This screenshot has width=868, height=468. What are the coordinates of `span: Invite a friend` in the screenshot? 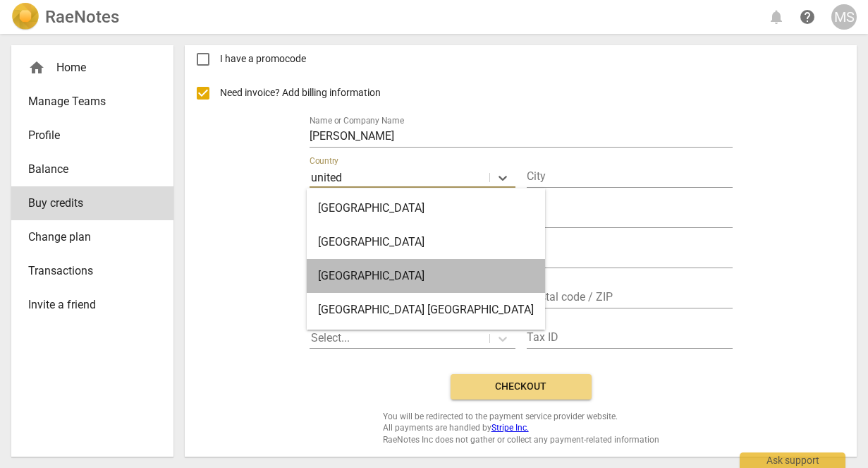 It's located at (87, 305).